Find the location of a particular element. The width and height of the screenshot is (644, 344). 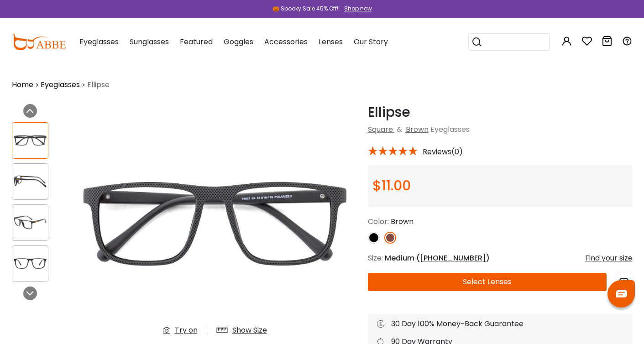

div: Show Size is located at coordinates (250, 330).